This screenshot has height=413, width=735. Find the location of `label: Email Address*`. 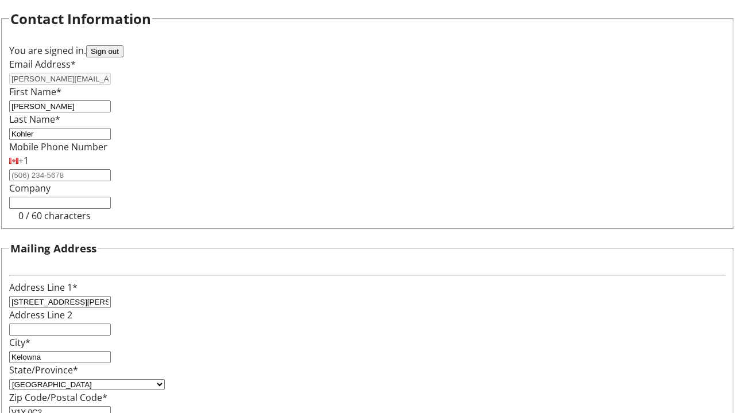

label: Email Address* is located at coordinates (42, 64).